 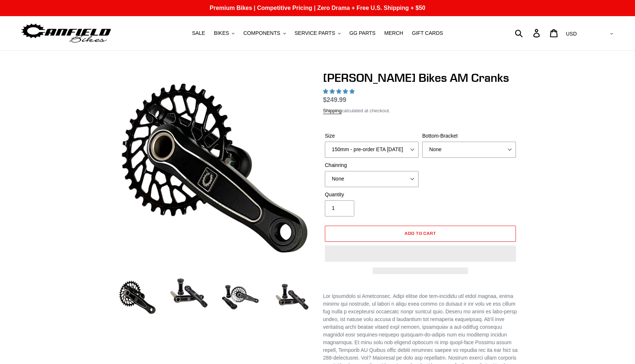 I want to click on a: GIFT CARDS, so click(x=428, y=33).